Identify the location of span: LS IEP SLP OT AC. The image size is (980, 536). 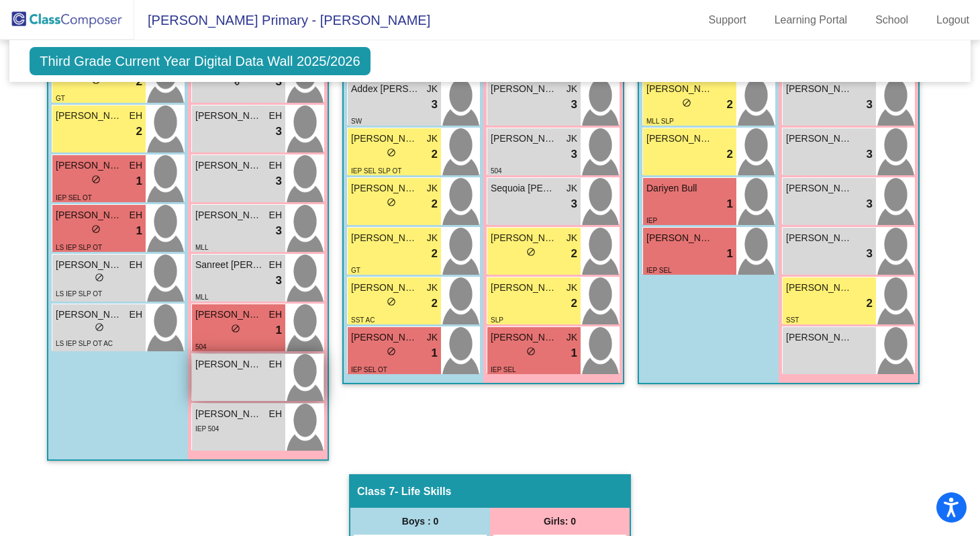
(84, 343).